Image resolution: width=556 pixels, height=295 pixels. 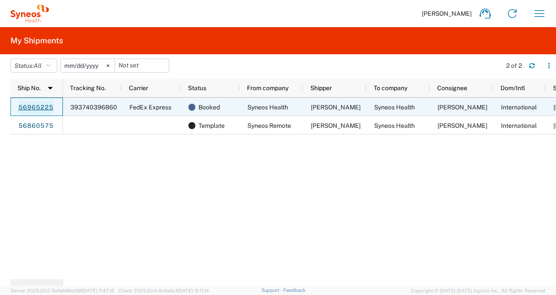 What do you see at coordinates (37, 41) in the screenshot?
I see `h2: My Shipments` at bounding box center [37, 41].